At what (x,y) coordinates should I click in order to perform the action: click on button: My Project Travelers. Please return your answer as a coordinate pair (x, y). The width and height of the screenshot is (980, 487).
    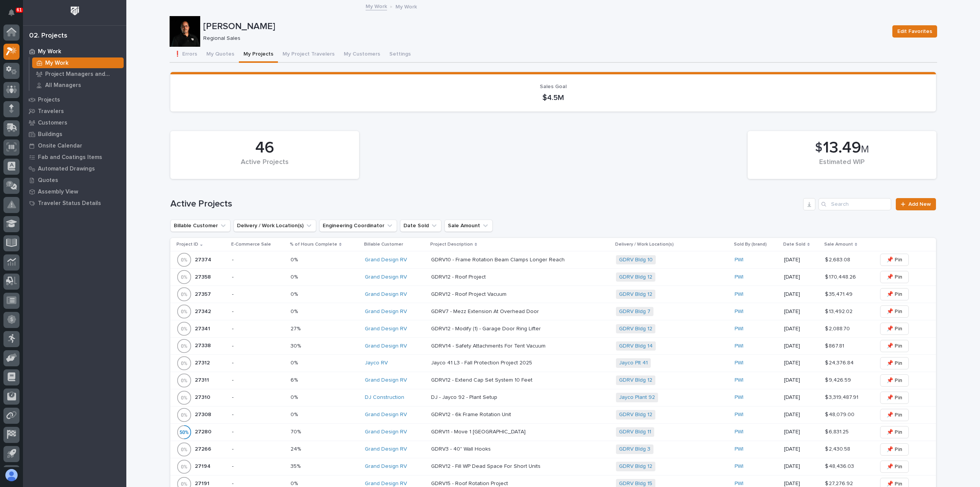
    Looking at the image, I should click on (309, 55).